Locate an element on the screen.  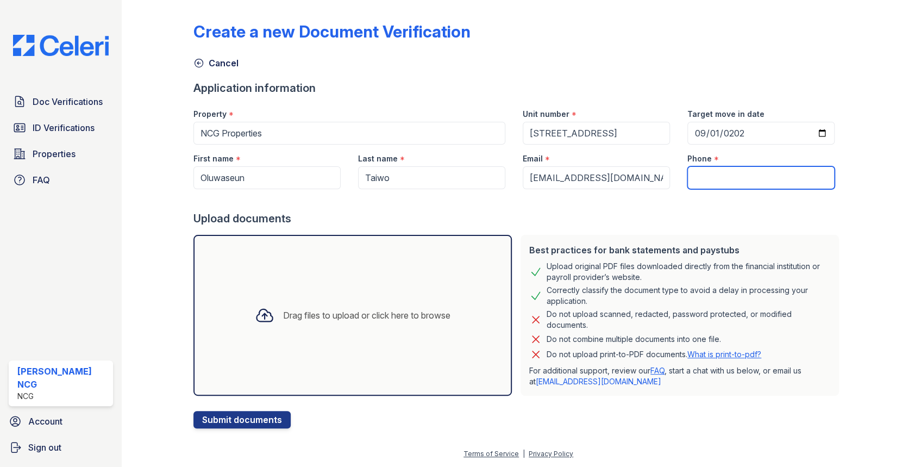
a: Sign out is located at coordinates (61, 447).